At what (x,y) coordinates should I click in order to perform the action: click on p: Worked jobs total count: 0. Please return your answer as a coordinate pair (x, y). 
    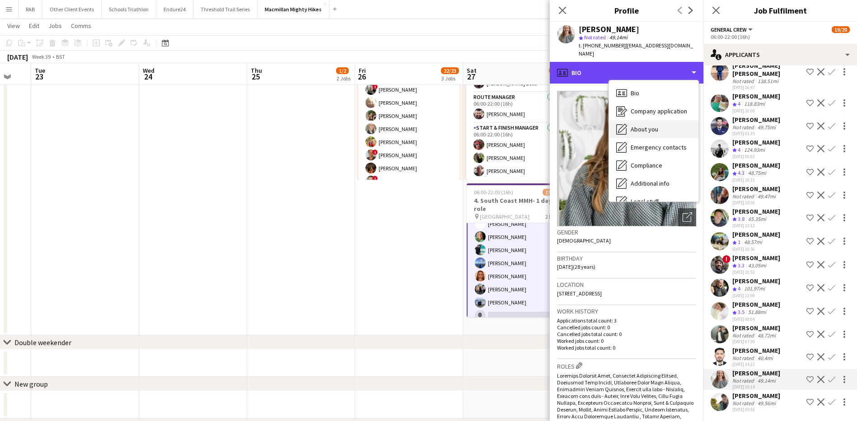
    Looking at the image, I should click on (627, 347).